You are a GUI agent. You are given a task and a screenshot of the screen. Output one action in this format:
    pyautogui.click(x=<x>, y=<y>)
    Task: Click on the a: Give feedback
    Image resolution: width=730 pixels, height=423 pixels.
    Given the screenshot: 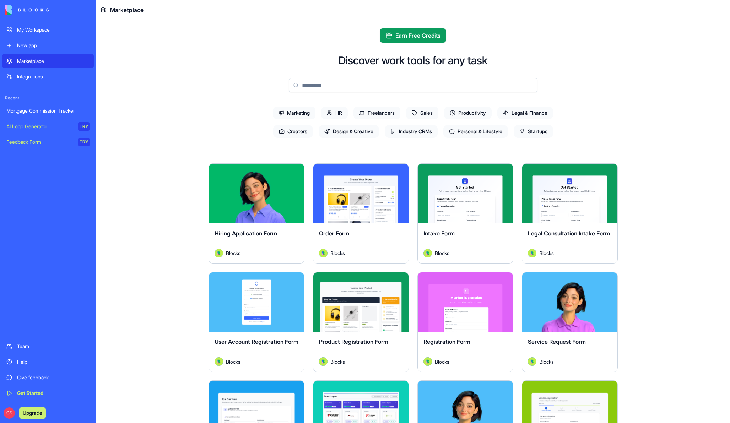 What is the action you would take?
    pyautogui.click(x=48, y=378)
    